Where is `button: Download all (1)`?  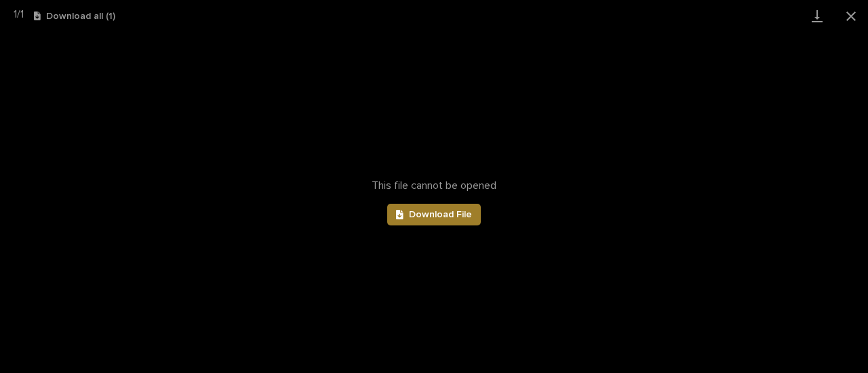
button: Download all (1) is located at coordinates (75, 16).